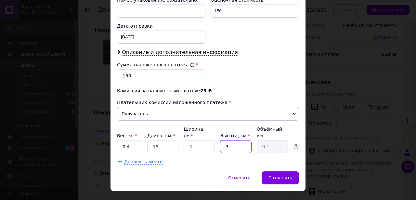 The height and width of the screenshot is (200, 416). I want to click on label: Длина, см, so click(161, 136).